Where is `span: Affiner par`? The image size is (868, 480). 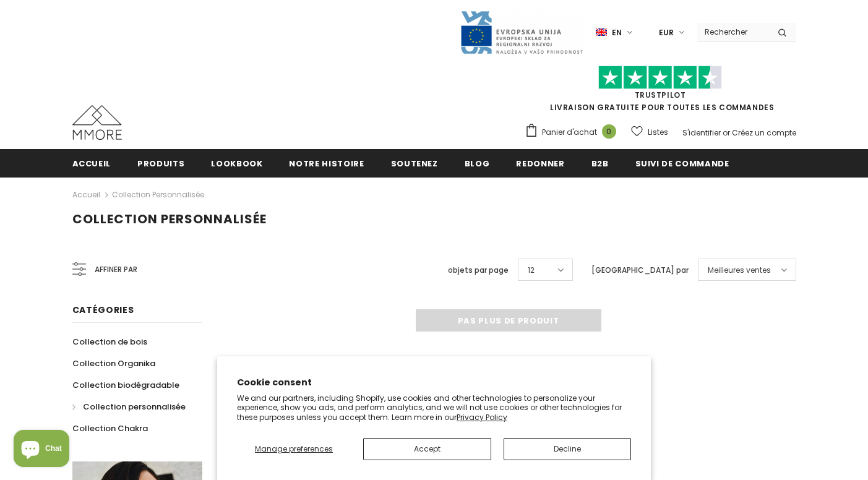
span: Affiner par is located at coordinates (116, 270).